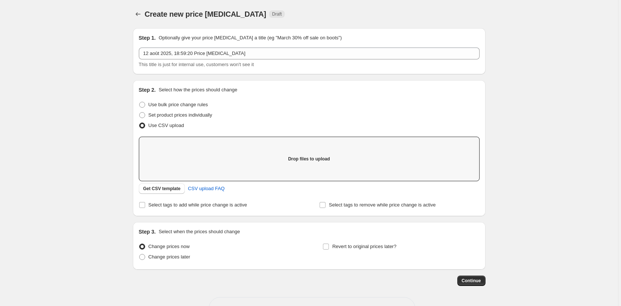 This screenshot has width=621, height=306. Describe the element at coordinates (364, 246) in the screenshot. I see `span: Revert to original prices later?` at that location.